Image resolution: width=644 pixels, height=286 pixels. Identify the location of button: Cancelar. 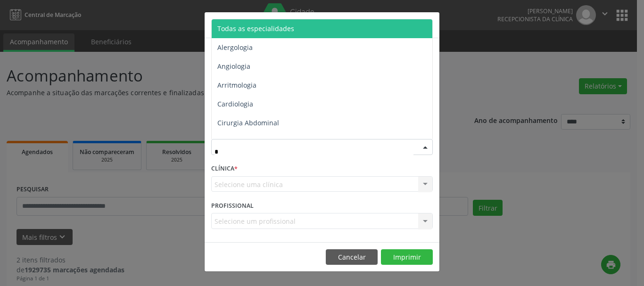
(352, 257).